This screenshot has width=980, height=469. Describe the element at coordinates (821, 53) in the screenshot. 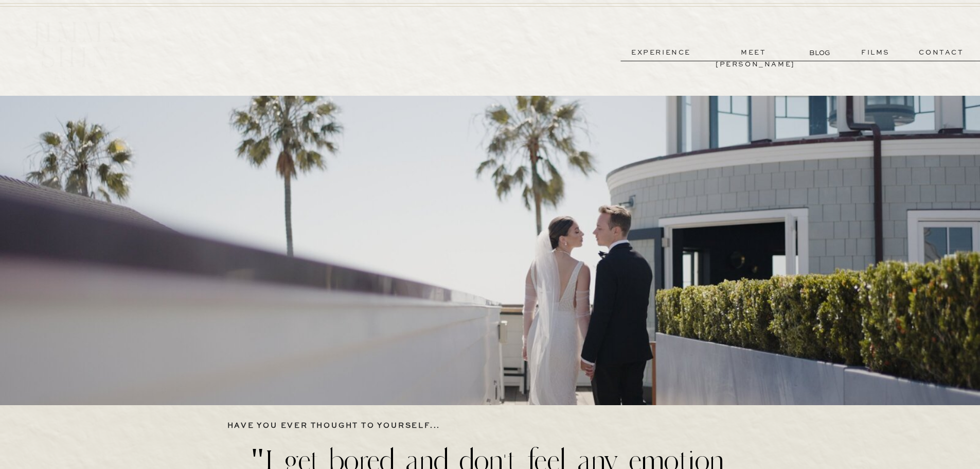

I see `p: BLOG` at that location.